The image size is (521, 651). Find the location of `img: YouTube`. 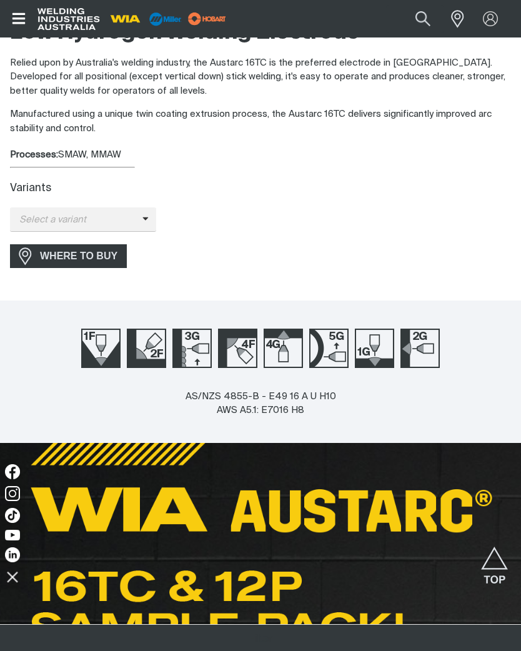

img: YouTube is located at coordinates (12, 535).